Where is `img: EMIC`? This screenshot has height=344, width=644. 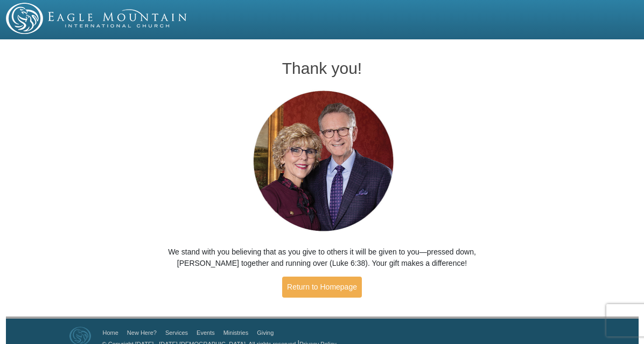 img: EMIC is located at coordinates (97, 18).